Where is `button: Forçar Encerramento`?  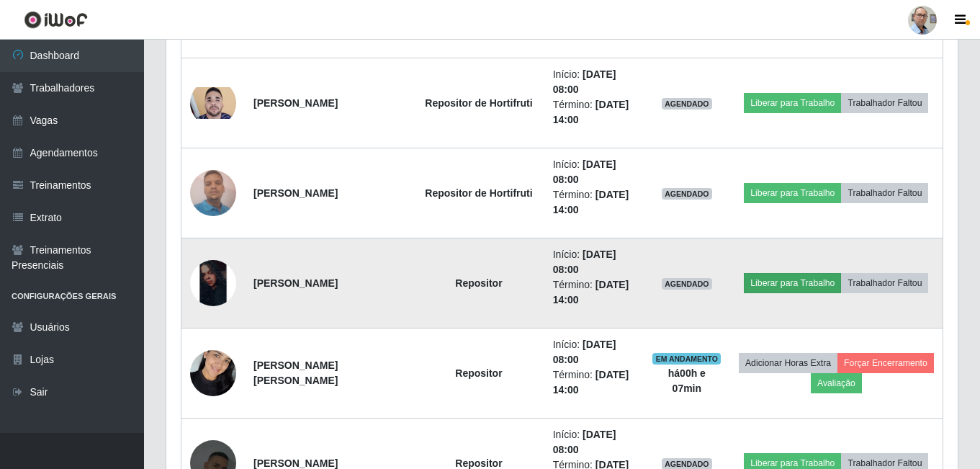
button: Forçar Encerramento is located at coordinates (886, 363).